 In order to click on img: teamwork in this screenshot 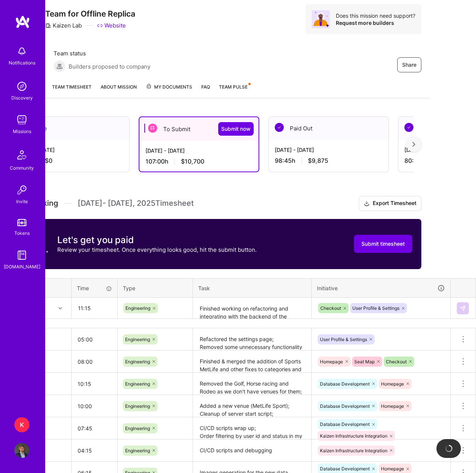, I will do `click(22, 120)`.